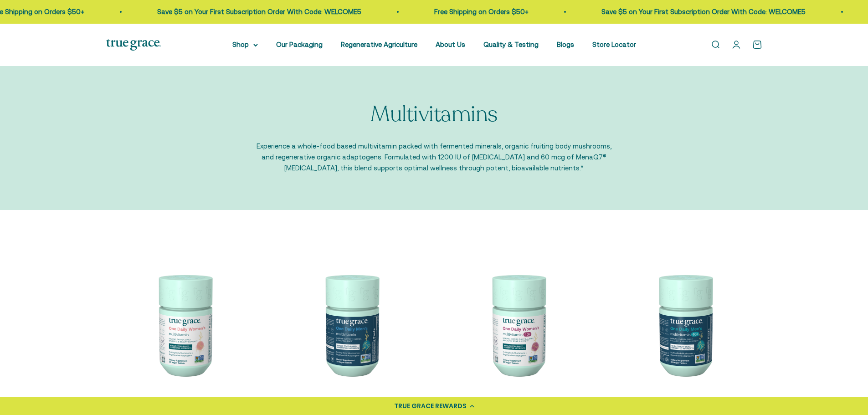  Describe the element at coordinates (511, 44) in the screenshot. I see `a: Quality & Testing` at that location.